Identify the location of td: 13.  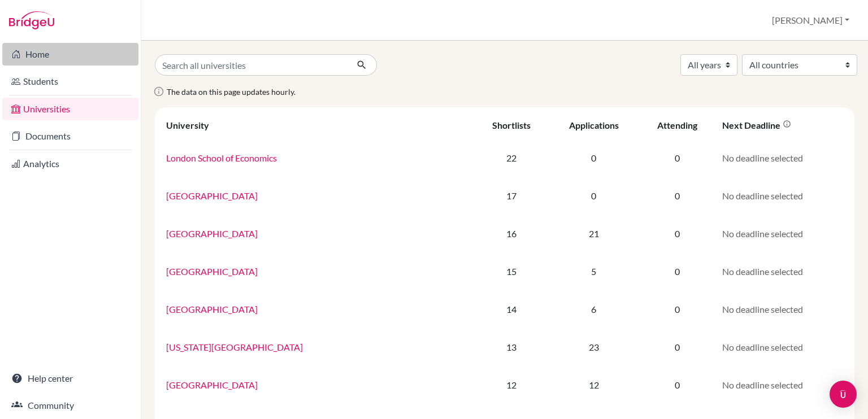
(511, 347).